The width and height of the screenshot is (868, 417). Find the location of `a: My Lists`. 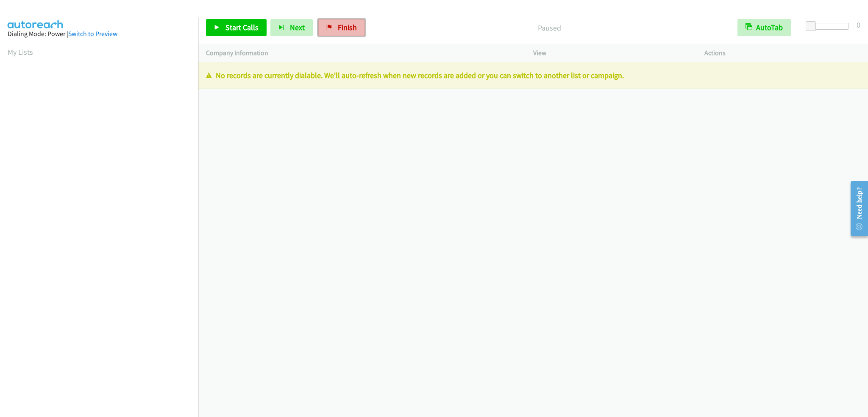

a: My Lists is located at coordinates (21, 52).